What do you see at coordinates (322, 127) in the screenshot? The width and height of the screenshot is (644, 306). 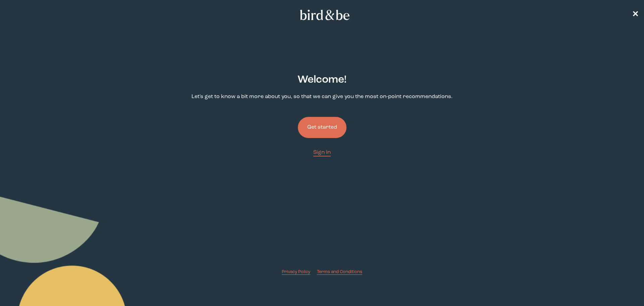 I see `a: Get started` at bounding box center [322, 127].